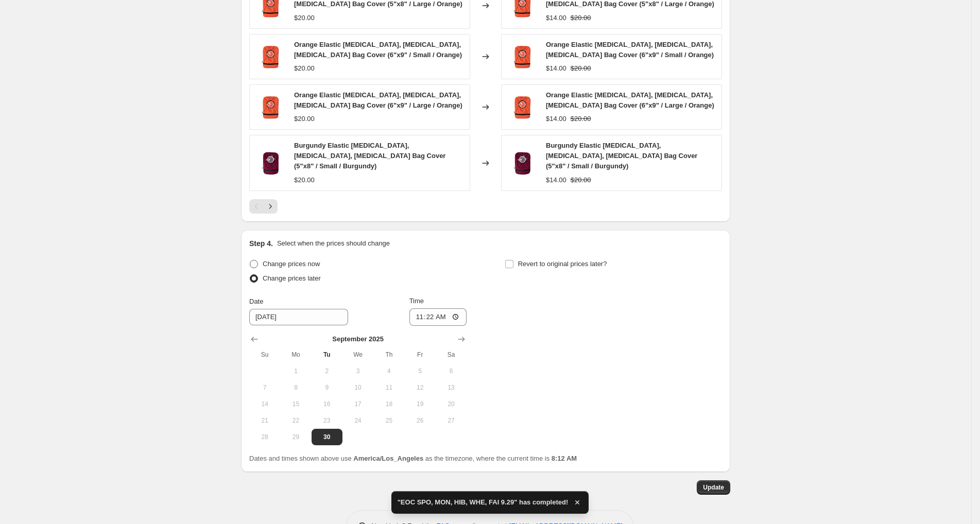 The image size is (980, 524). Describe the element at coordinates (420, 387) in the screenshot. I see `span: 12` at that location.